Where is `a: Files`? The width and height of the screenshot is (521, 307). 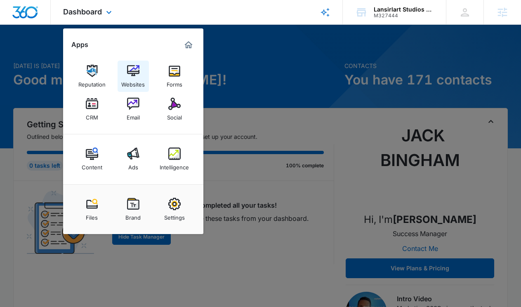
a: Files is located at coordinates (92, 210).